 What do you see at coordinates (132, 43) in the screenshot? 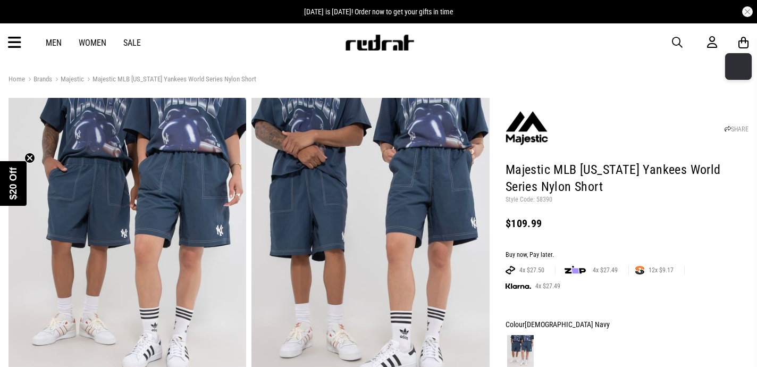
I see `a: Sale` at bounding box center [132, 43].